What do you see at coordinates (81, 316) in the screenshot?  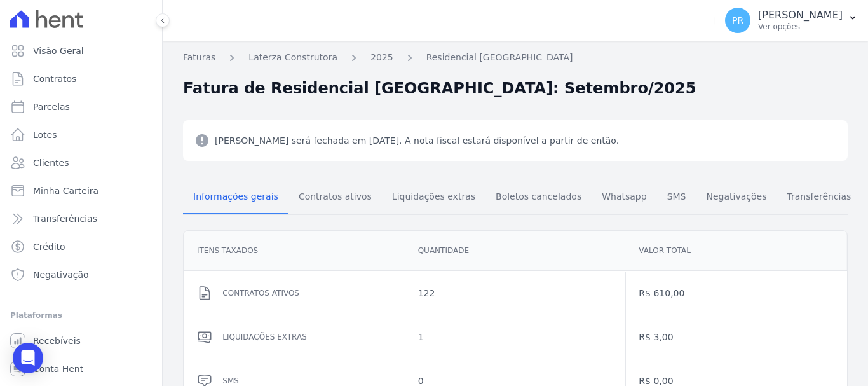 I see `div: Plataformas` at bounding box center [81, 316].